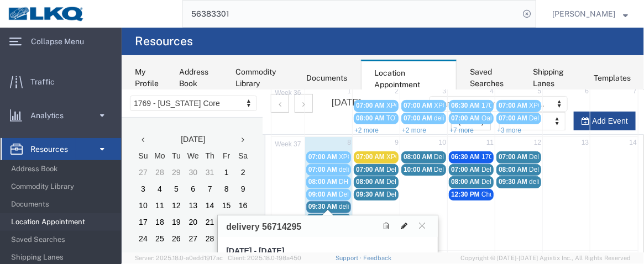 Image resolution: width=644 pixels, height=264 pixels. I want to click on span: Chula Vista Truck, so click(385, 104).